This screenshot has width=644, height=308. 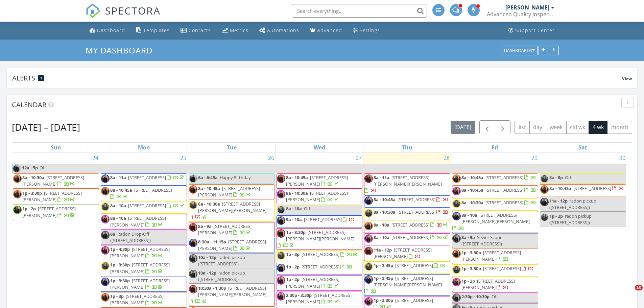 What do you see at coordinates (299, 295) in the screenshot?
I see `span: 2:30p - 3:30p` at bounding box center [299, 295].